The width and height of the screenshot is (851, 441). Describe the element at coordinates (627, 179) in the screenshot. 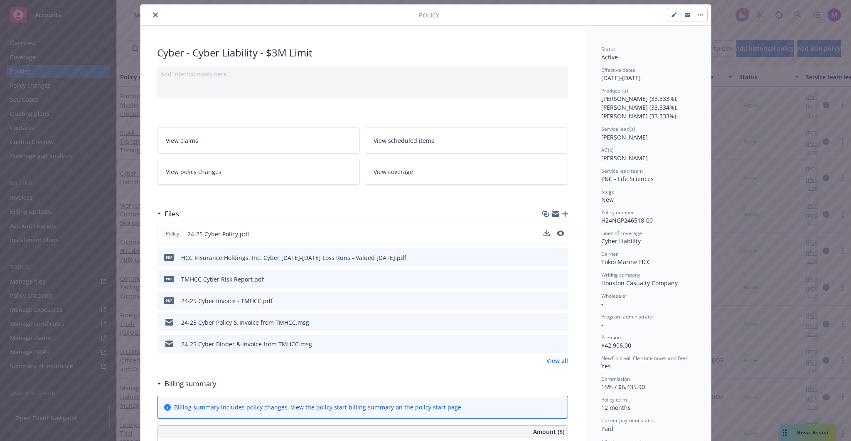

I see `span: P&C - Life Sciences` at that location.